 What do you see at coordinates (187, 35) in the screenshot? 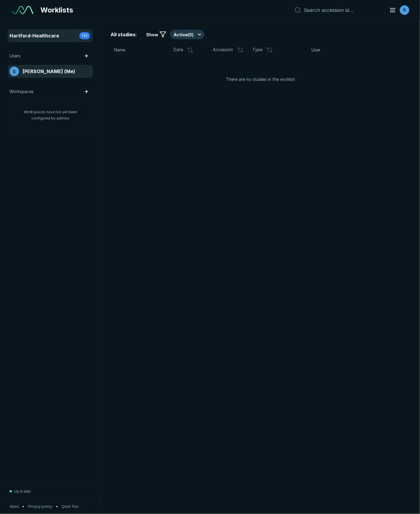
I see `button: Active(0)` at bounding box center [187, 35].